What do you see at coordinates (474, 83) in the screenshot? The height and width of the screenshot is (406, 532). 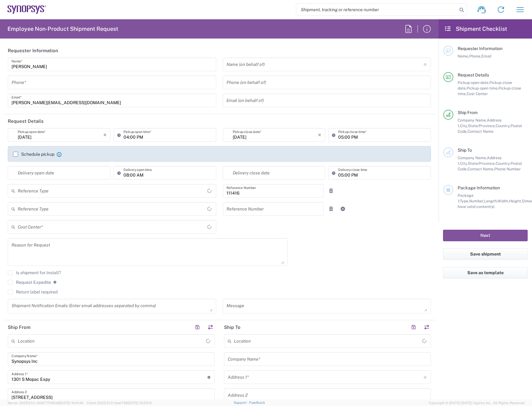 I see `span: Pickup open date,` at bounding box center [474, 83].